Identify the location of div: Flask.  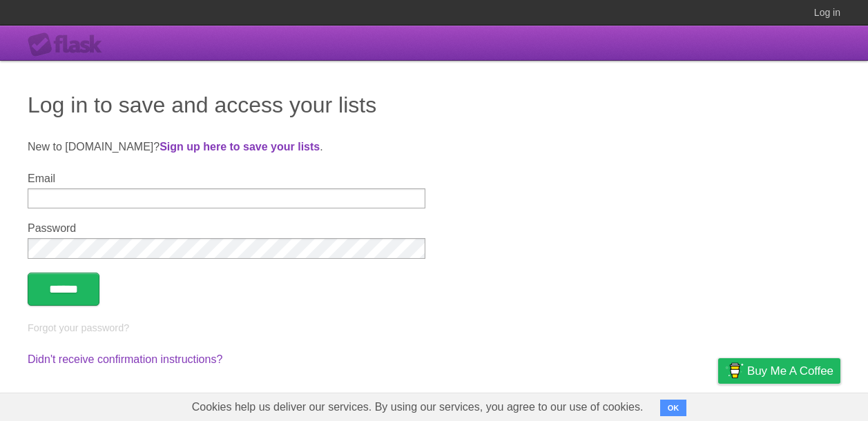
(69, 45).